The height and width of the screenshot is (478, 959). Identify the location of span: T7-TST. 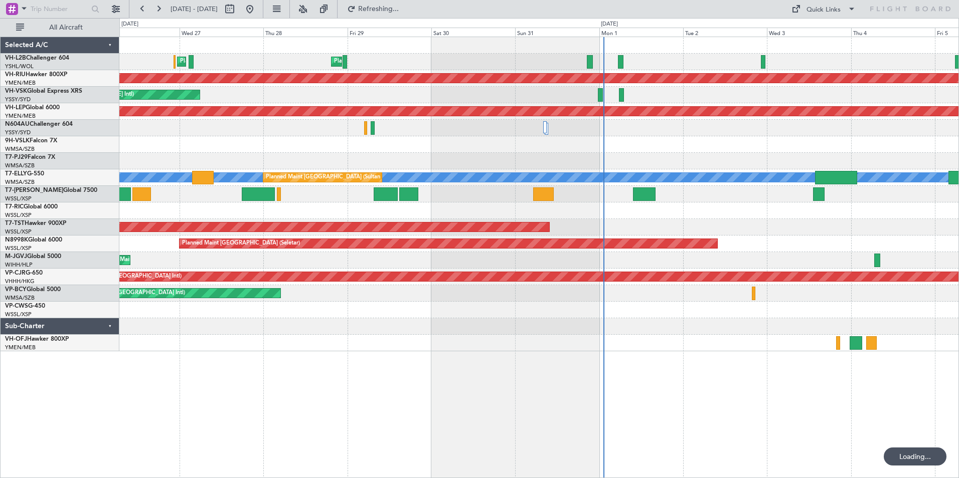
(15, 224).